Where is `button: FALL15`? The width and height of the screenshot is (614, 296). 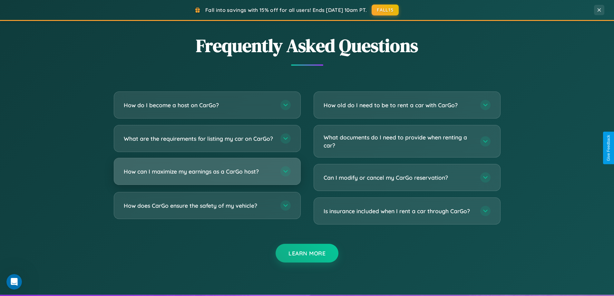 button: FALL15 is located at coordinates (385, 10).